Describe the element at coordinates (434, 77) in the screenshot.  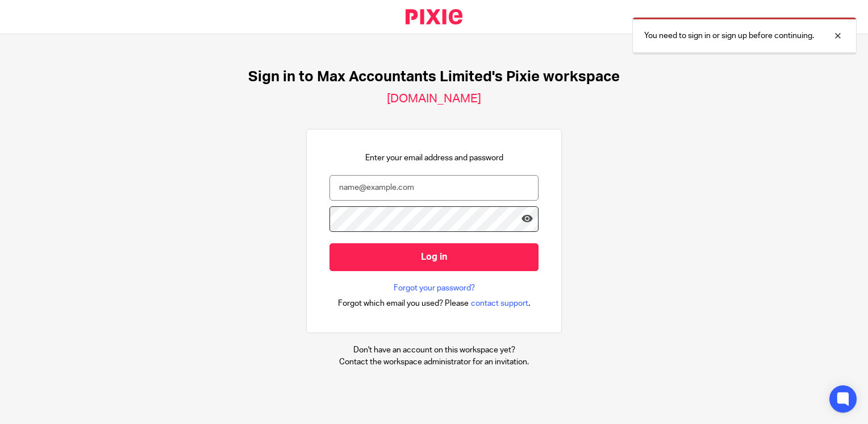
I see `h1: Sign in to Max Accountants Limited's Pixie workspace` at that location.